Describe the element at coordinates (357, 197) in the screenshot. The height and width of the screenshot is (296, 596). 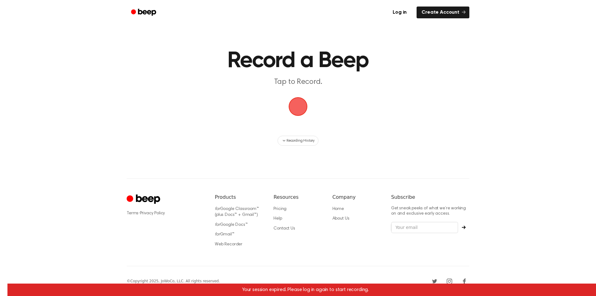
I see `h6: Company` at that location.